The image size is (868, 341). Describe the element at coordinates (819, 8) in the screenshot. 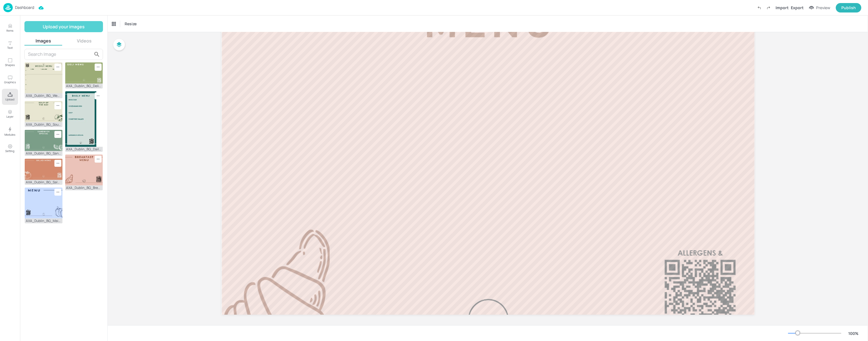

I see `button: Preview` at that location.